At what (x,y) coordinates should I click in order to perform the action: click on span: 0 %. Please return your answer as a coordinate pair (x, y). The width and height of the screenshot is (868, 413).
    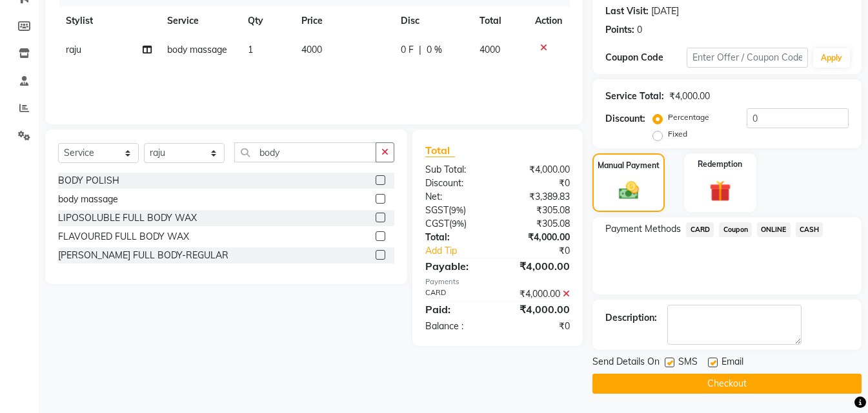
    Looking at the image, I should click on (434, 50).